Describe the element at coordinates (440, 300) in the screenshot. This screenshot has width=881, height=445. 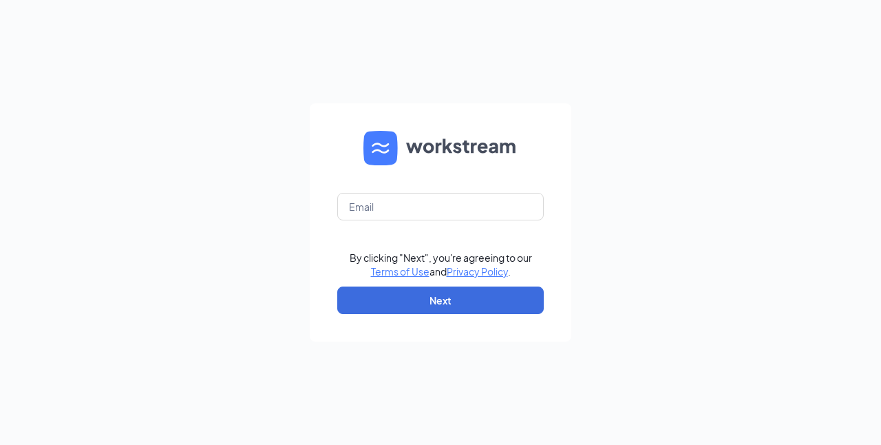
I see `button: Next` at that location.